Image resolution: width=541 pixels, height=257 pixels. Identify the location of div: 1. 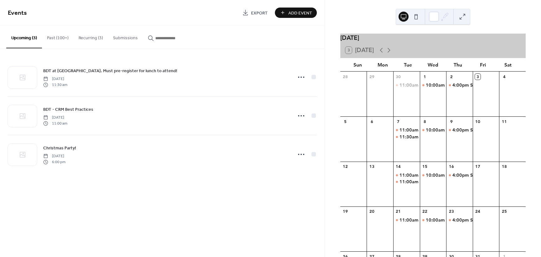
(425, 76).